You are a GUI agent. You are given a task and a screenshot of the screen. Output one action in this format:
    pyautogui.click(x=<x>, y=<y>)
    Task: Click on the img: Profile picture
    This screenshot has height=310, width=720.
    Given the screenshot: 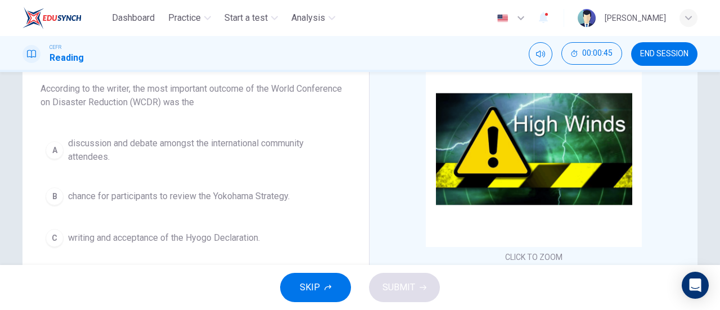 What is the action you would take?
    pyautogui.click(x=587, y=18)
    